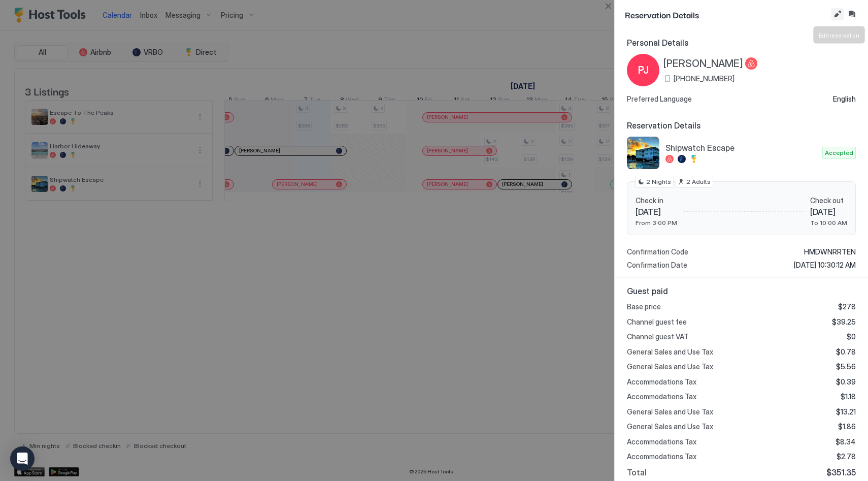 The height and width of the screenshot is (481, 868). Describe the element at coordinates (838, 15) in the screenshot. I see `button: Edit reservation` at that location.